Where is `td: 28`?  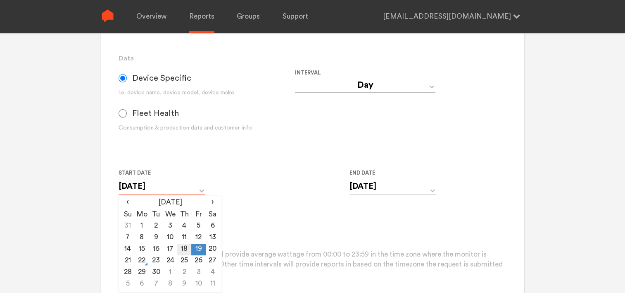
td: 28 is located at coordinates (128, 272).